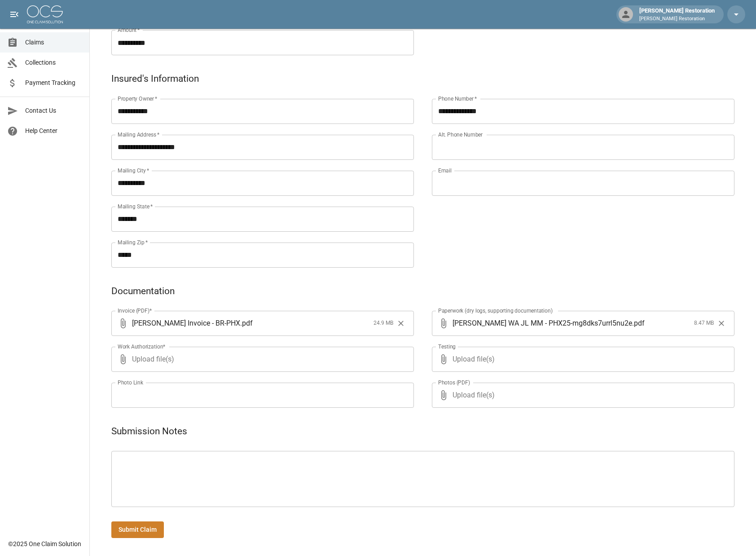 The height and width of the screenshot is (556, 756). Describe the element at coordinates (458, 98) in the screenshot. I see `label: Phone Number` at that location.